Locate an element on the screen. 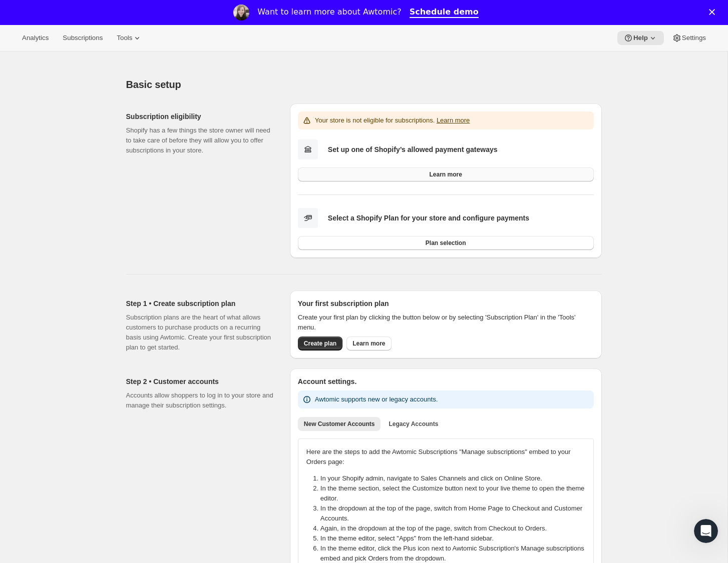 The height and width of the screenshot is (563, 728). button: Subscriptions is located at coordinates (82, 38).